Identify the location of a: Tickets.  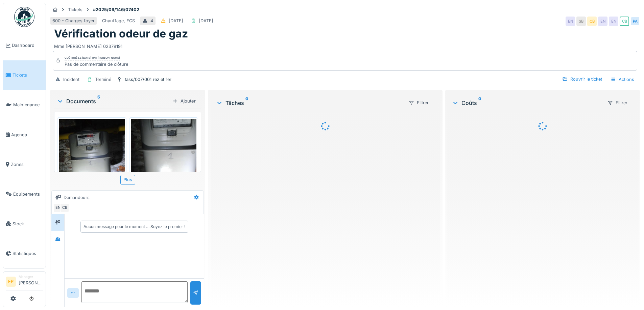
(25, 75).